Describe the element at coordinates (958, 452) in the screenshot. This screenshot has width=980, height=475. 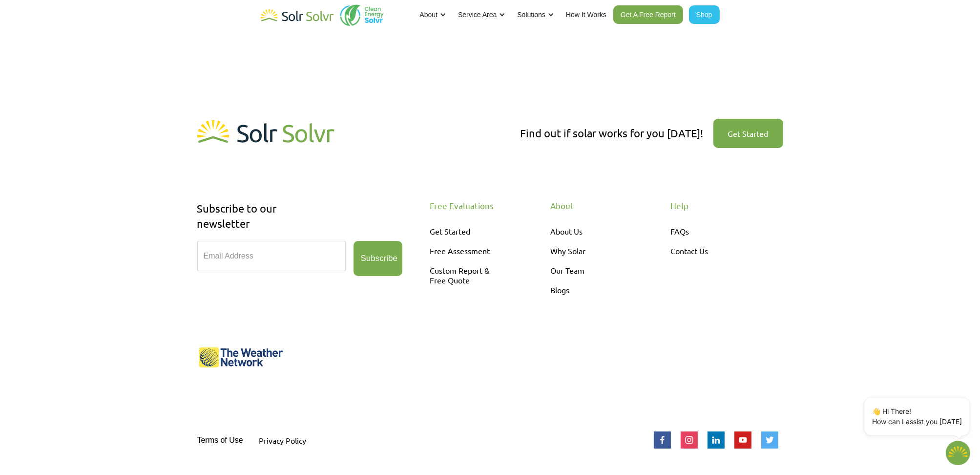
I see `img: 1702586718.png` at that location.